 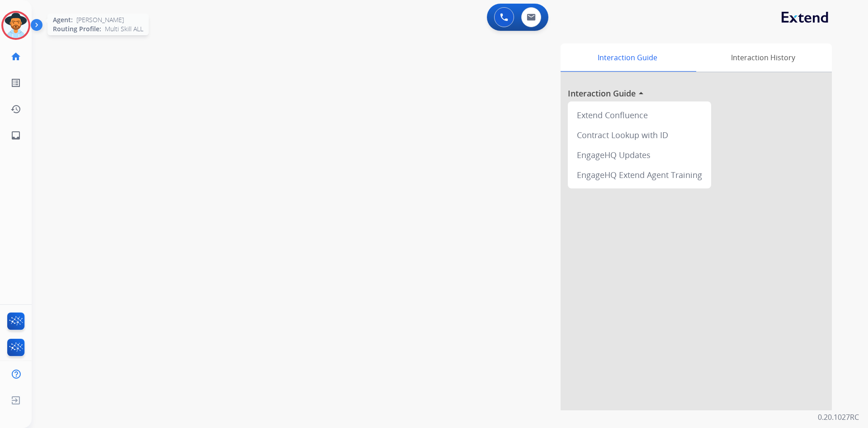 What do you see at coordinates (77, 29) in the screenshot?
I see `span: Routing Profile:` at bounding box center [77, 29].